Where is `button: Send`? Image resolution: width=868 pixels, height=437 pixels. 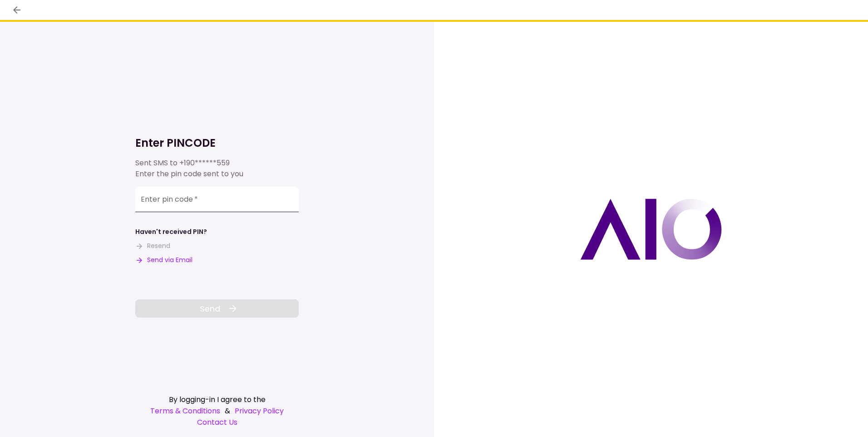
button: Send is located at coordinates (217, 309).